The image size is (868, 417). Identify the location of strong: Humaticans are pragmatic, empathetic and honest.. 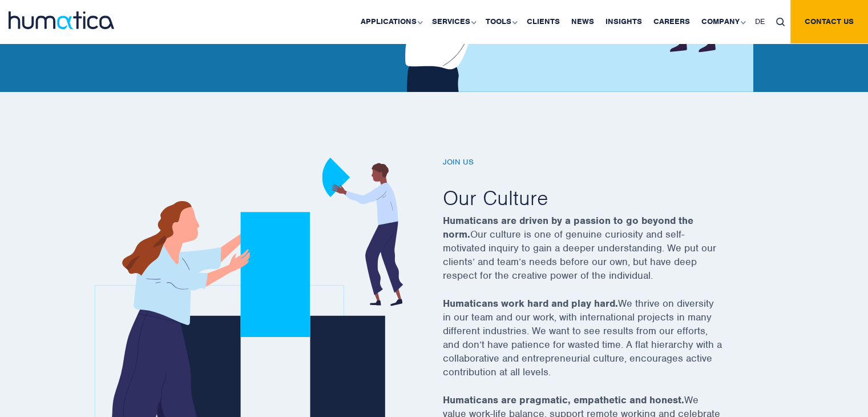
(563, 400).